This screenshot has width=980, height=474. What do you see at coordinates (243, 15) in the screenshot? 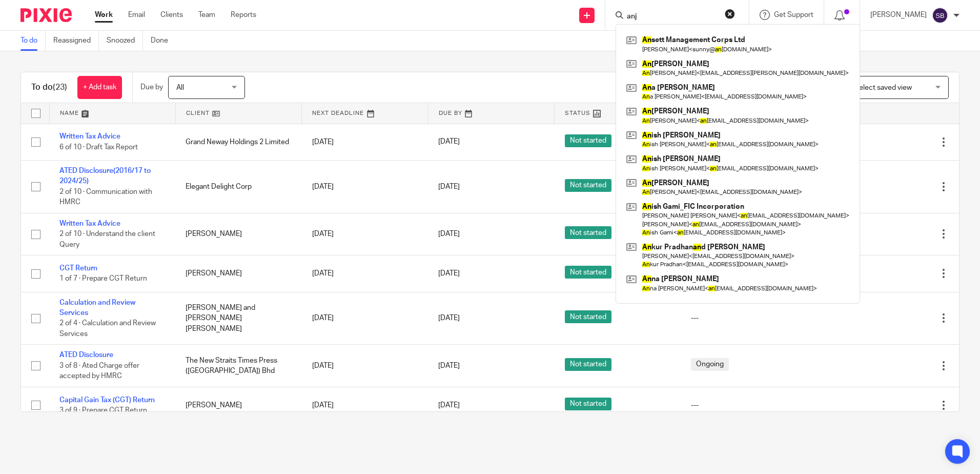
I see `a: Reports` at bounding box center [243, 15].